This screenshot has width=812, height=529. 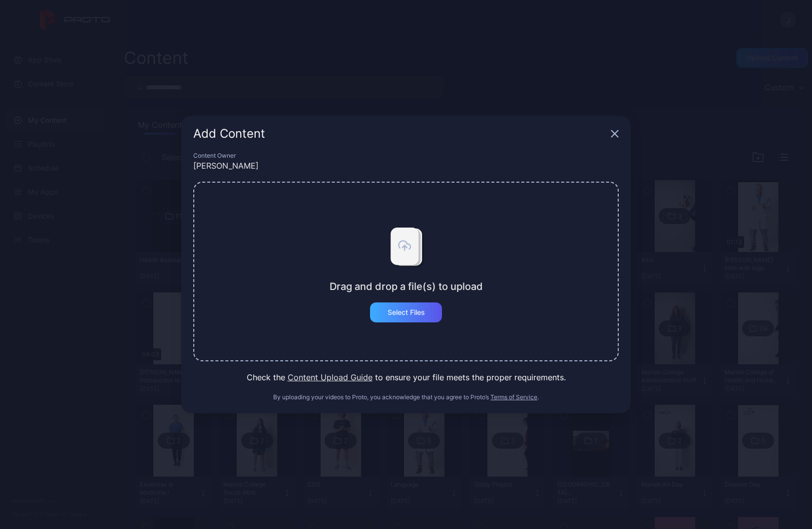 I want to click on div: Check the to ensure your file meets the proper requirements., so click(x=406, y=378).